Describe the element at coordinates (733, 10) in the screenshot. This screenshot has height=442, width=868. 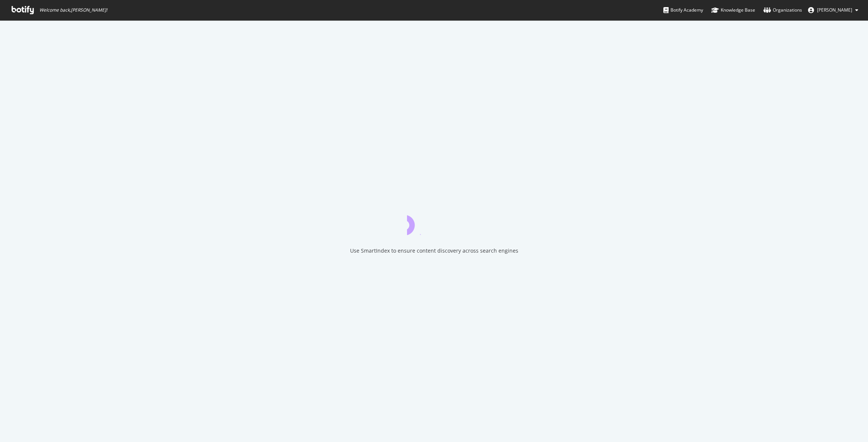
I see `div: Knowledge Base` at that location.